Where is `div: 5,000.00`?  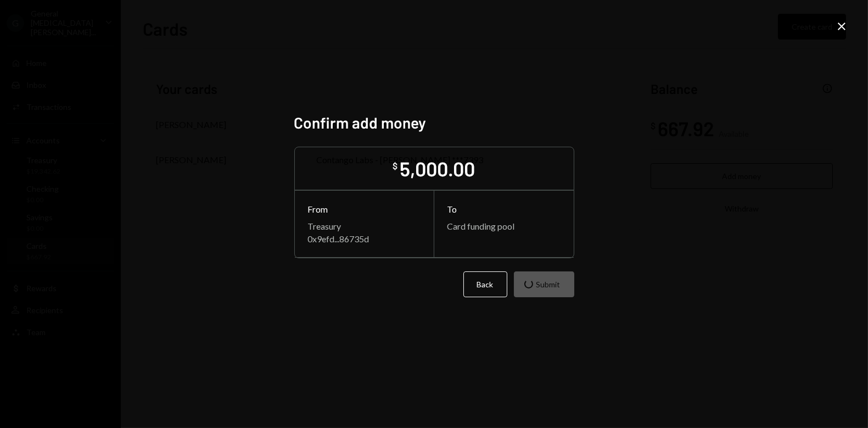
div: 5,000.00 is located at coordinates (437, 168).